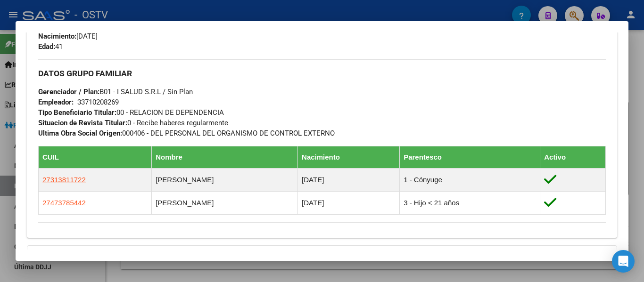 The height and width of the screenshot is (282, 644). What do you see at coordinates (83, 123) in the screenshot?
I see `strong: Situacion de Revista Titular:` at bounding box center [83, 123].